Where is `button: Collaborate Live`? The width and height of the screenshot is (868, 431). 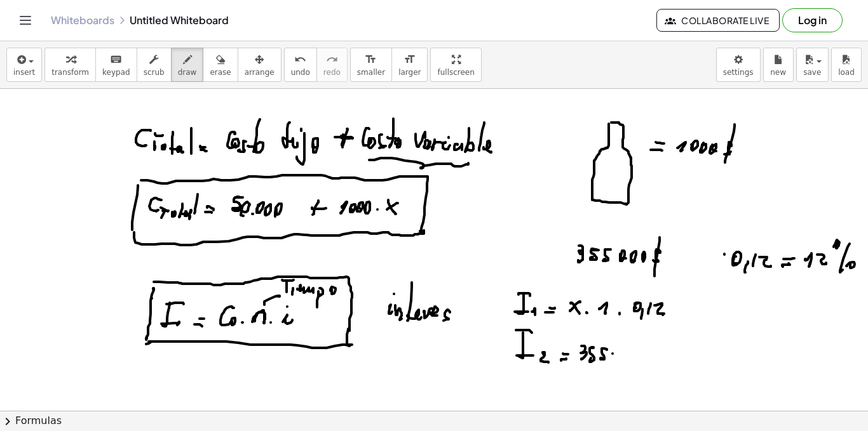
button: Collaborate Live is located at coordinates (718, 20).